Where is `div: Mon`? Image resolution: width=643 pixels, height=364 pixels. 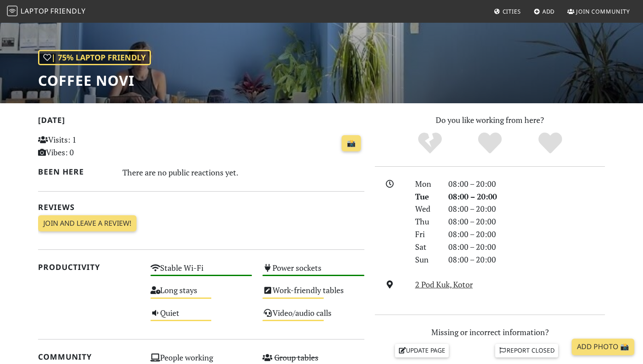 div: Mon is located at coordinates (426, 184).